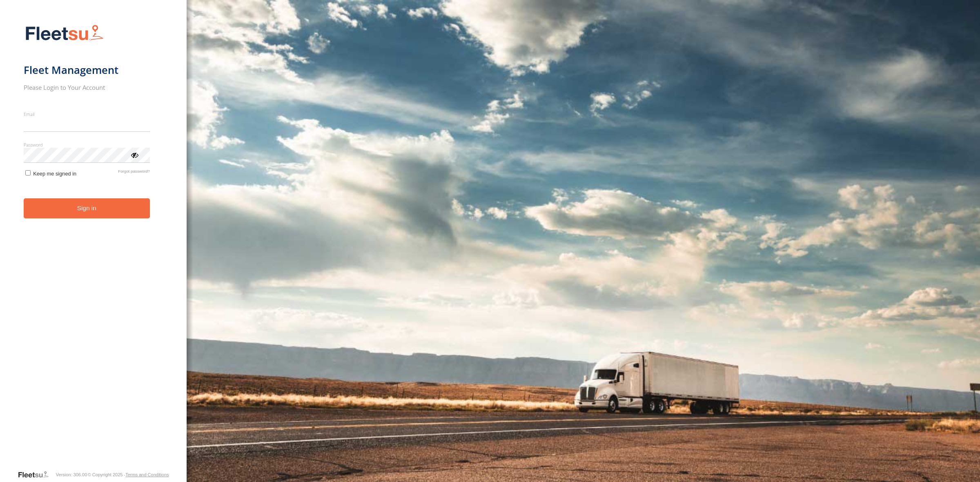 The image size is (980, 482). What do you see at coordinates (64, 33) in the screenshot?
I see `img: Fleetsu` at bounding box center [64, 33].